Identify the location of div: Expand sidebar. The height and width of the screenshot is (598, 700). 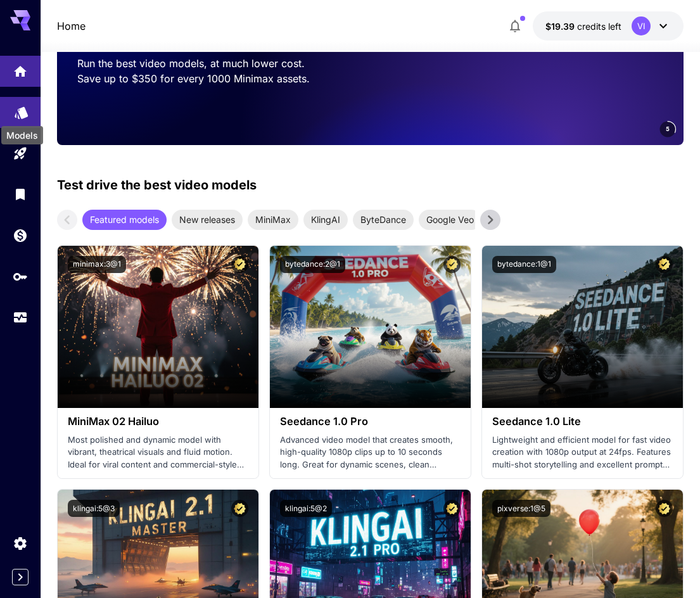
(20, 578).